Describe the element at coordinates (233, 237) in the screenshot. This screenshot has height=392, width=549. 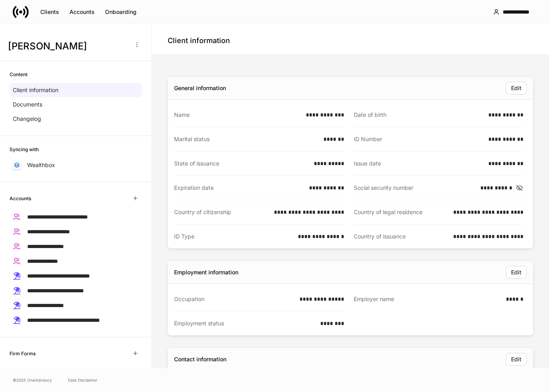
I see `div: ID Type` at that location.